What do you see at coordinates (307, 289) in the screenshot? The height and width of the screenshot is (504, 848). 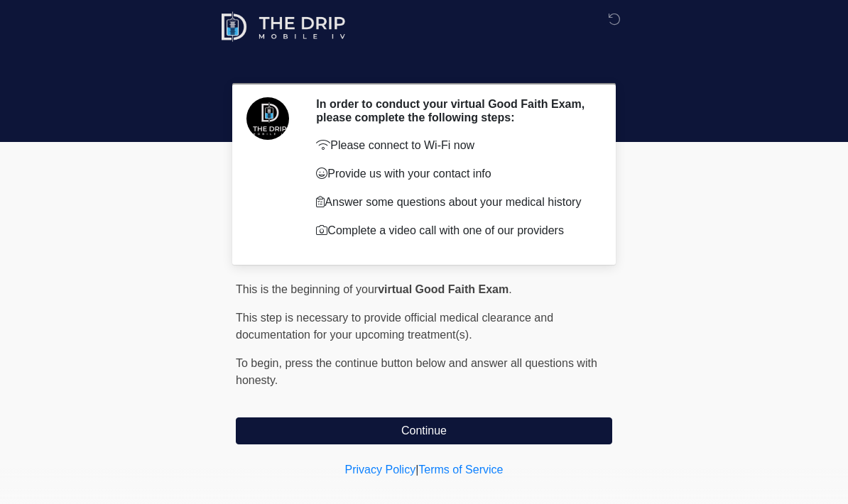 I see `span: This is the beginning of your` at bounding box center [307, 289].